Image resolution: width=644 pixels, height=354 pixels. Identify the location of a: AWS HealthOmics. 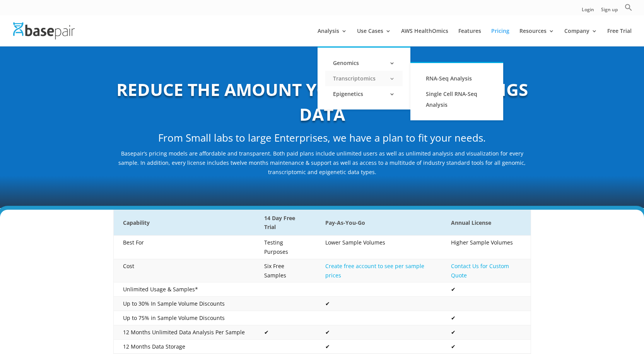
(425, 37).